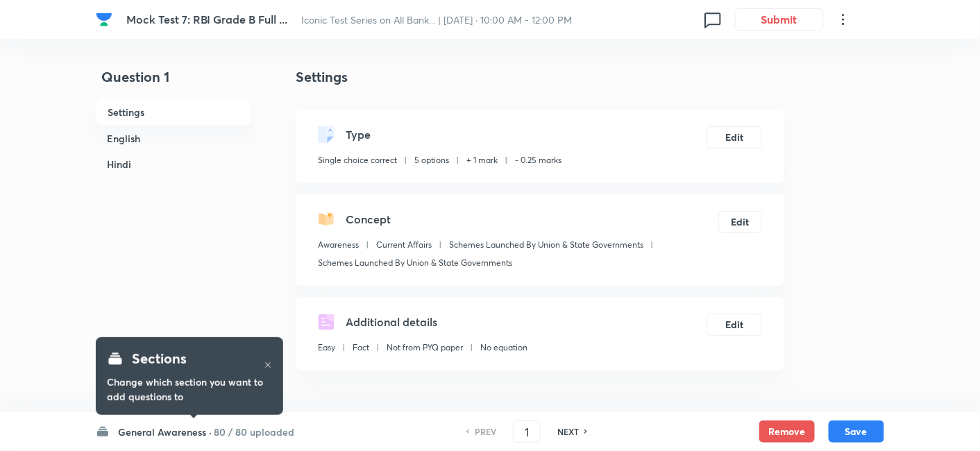 The width and height of the screenshot is (980, 451). I want to click on p: Easy, so click(327, 348).